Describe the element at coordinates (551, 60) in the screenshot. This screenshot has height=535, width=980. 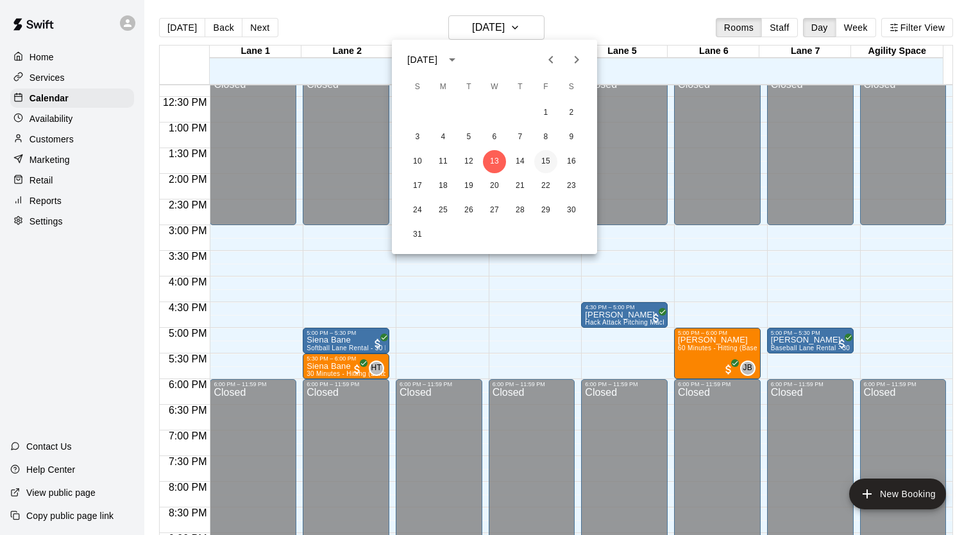
I see `button: Previous month` at that location.